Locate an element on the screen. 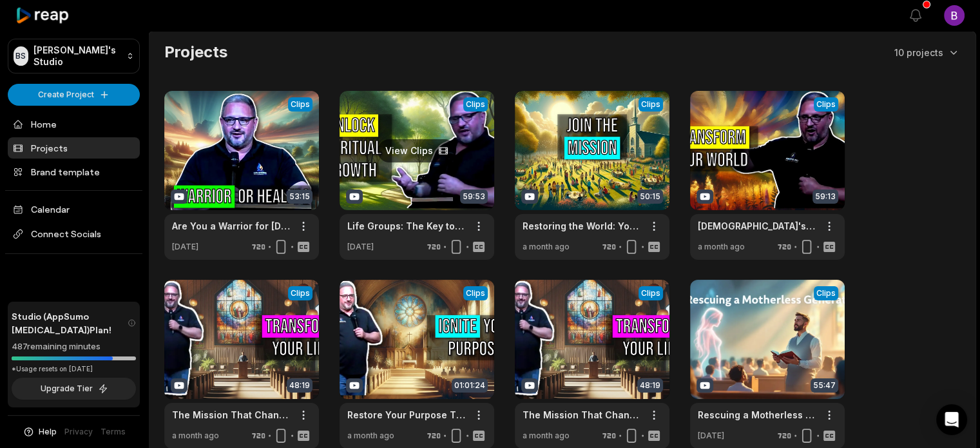 Image resolution: width=980 pixels, height=448 pixels. div: BS is located at coordinates (20, 56).